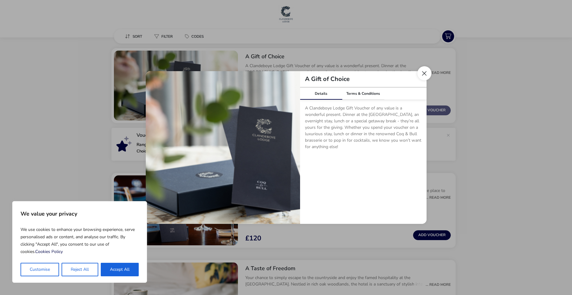  What do you see at coordinates (328, 79) in the screenshot?
I see `h2: A Gift of Choice` at bounding box center [328, 79].